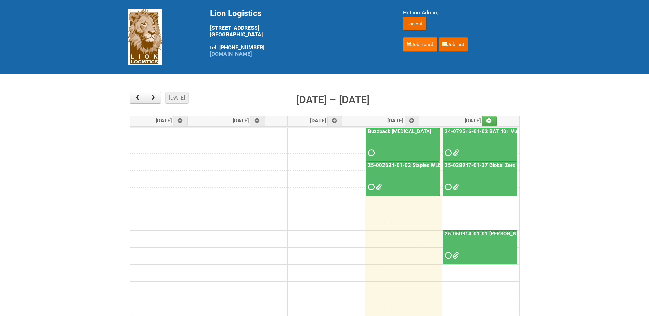 Image resolution: width=649 pixels, height=316 pixels. What do you see at coordinates (455, 187) in the screenshot?
I see `span: 25-038947-01-37 - MOR.xlsm 25-038947-01-37 Global Zero Sugar Tea Test - Lion Address File.xlsx 25...` at bounding box center [455, 187].